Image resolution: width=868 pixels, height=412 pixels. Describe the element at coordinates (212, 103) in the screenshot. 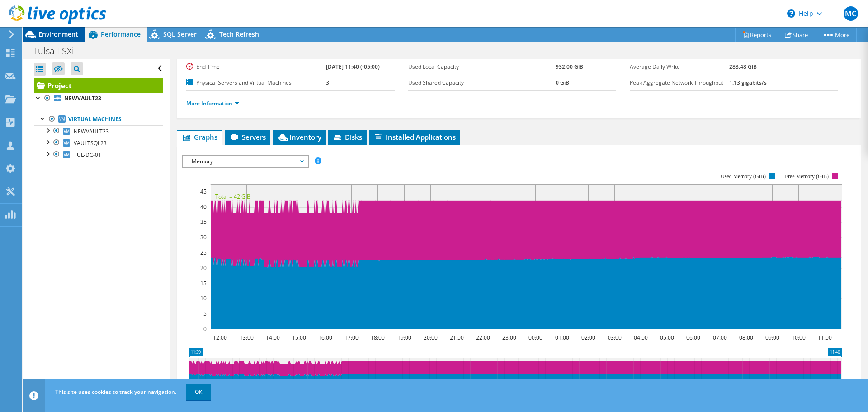

I see `a: More Information` at that location.